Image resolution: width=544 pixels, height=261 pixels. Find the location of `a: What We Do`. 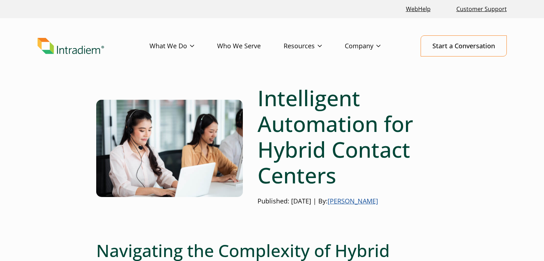

a: What We Do is located at coordinates (183, 46).